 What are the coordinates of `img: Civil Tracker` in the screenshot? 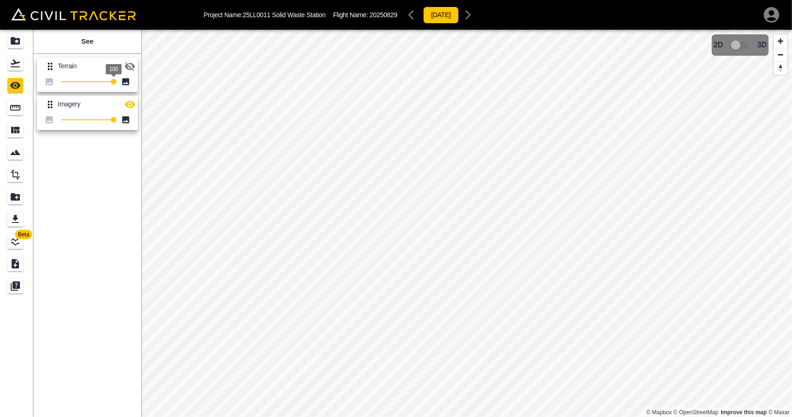 It's located at (73, 14).